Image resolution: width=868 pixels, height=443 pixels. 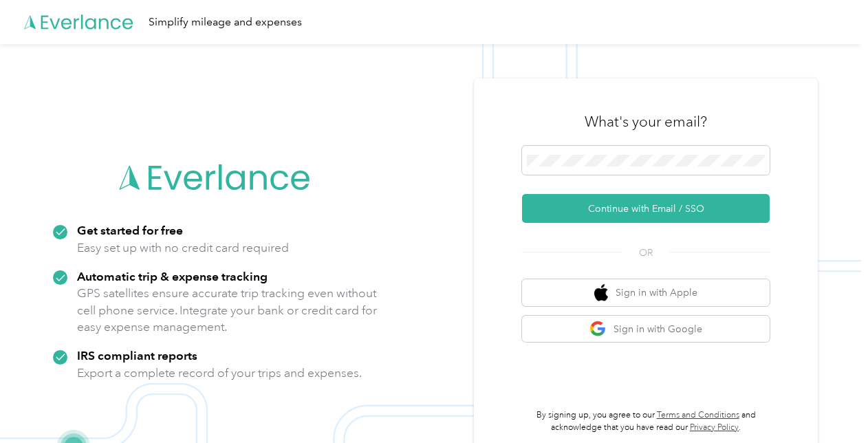 I want to click on img: google logo, so click(x=598, y=329).